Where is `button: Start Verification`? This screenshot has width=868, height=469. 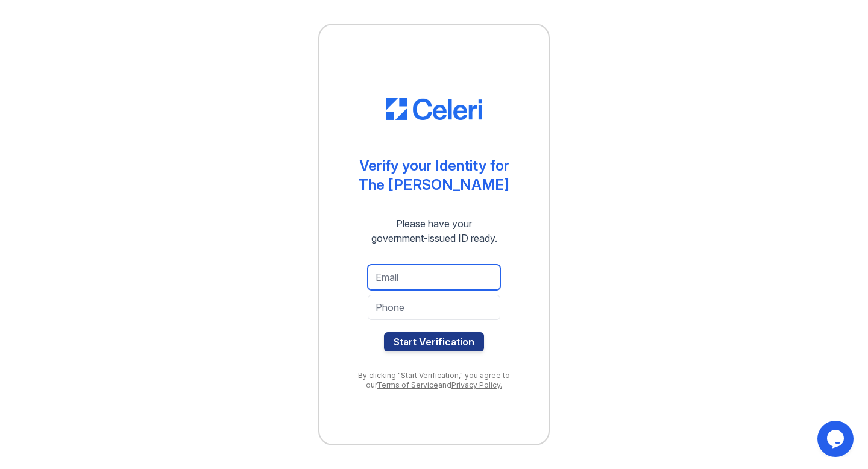
button: Start Verification is located at coordinates (434, 341).